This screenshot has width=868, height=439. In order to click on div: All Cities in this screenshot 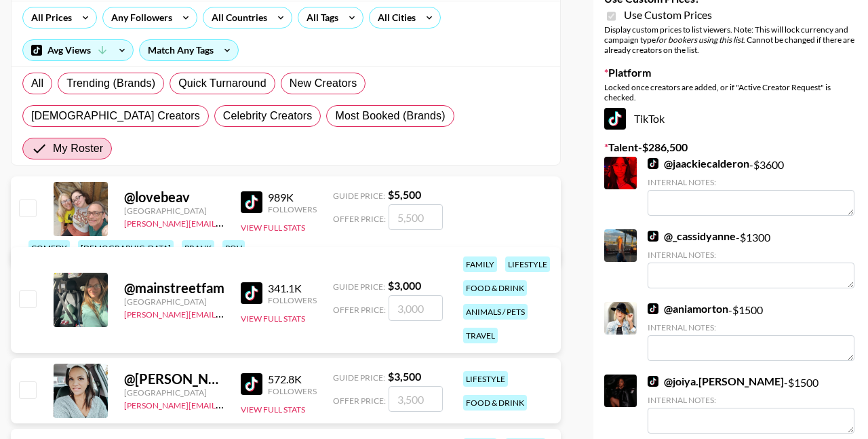, I will do `click(394, 18)`.